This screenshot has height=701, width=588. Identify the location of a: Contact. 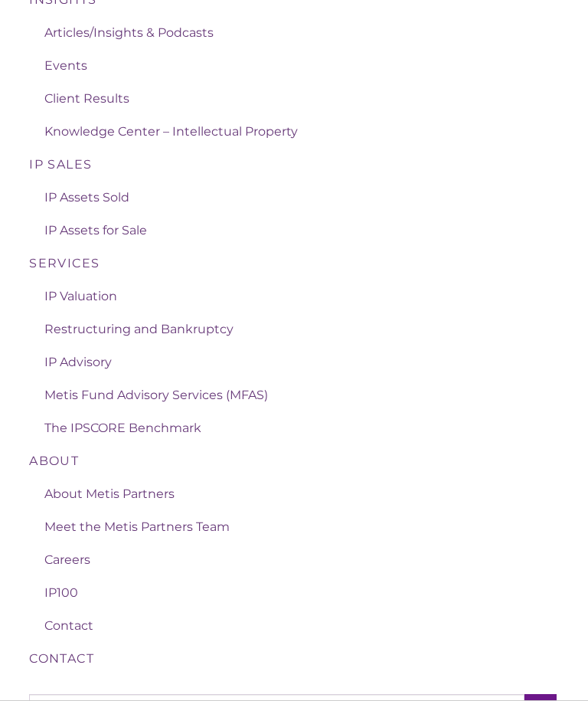
(294, 660).